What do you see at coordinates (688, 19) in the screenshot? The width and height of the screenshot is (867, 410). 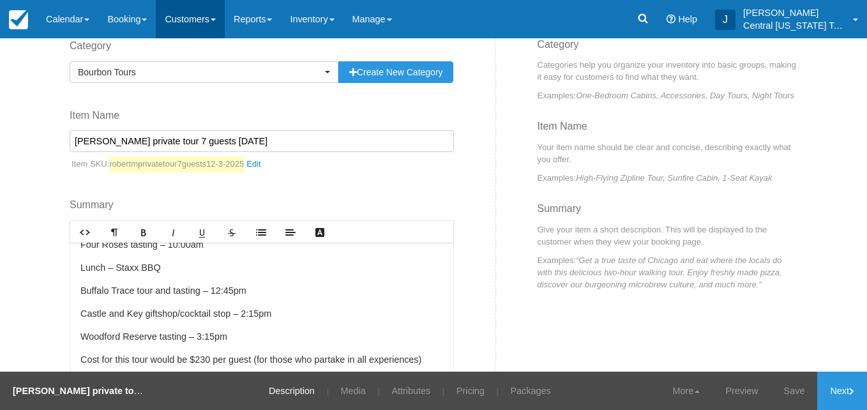 I see `span: Help` at bounding box center [688, 19].